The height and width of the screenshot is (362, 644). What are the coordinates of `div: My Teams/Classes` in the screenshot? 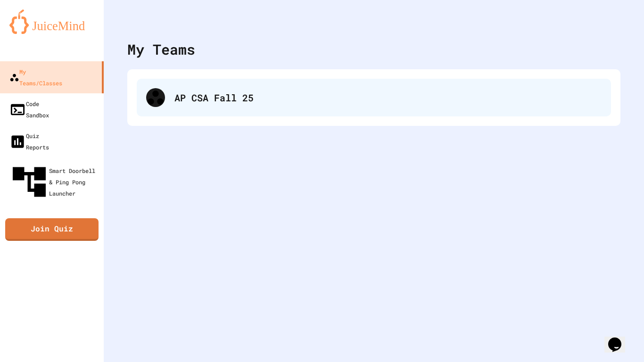 It's located at (36, 77).